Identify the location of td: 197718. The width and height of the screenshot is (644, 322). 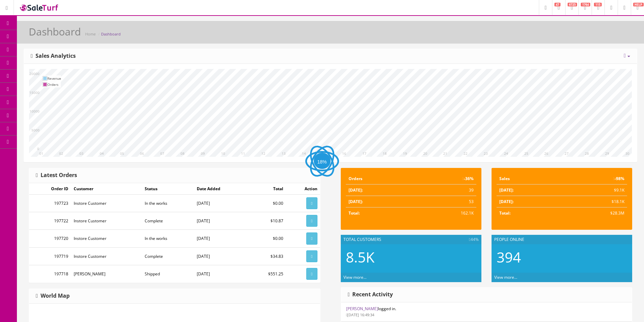
(50, 273).